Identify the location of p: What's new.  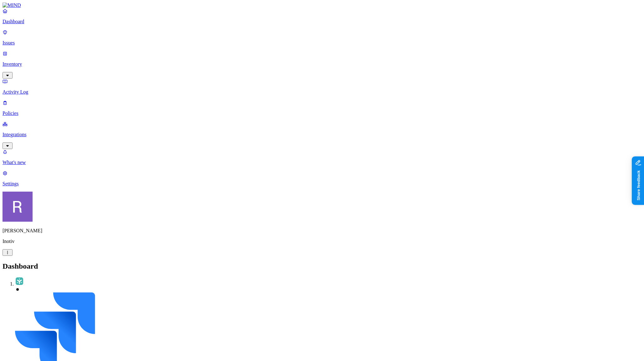
(322, 162).